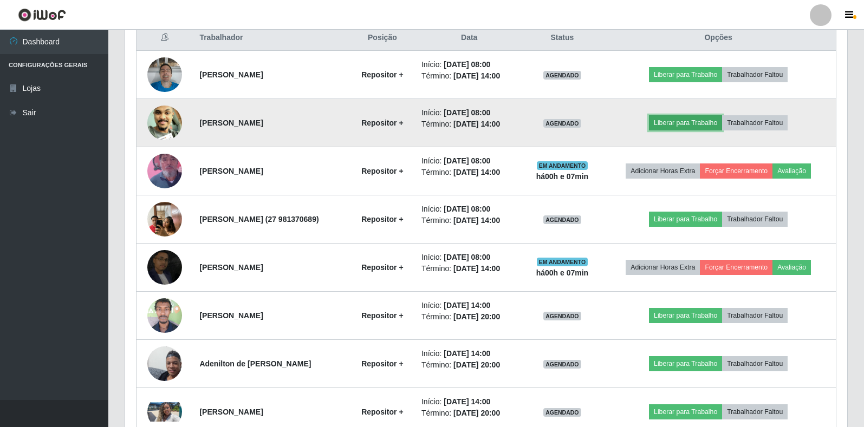  Describe the element at coordinates (165, 123) in the screenshot. I see `img: 1750683427241.jpeg` at that location.